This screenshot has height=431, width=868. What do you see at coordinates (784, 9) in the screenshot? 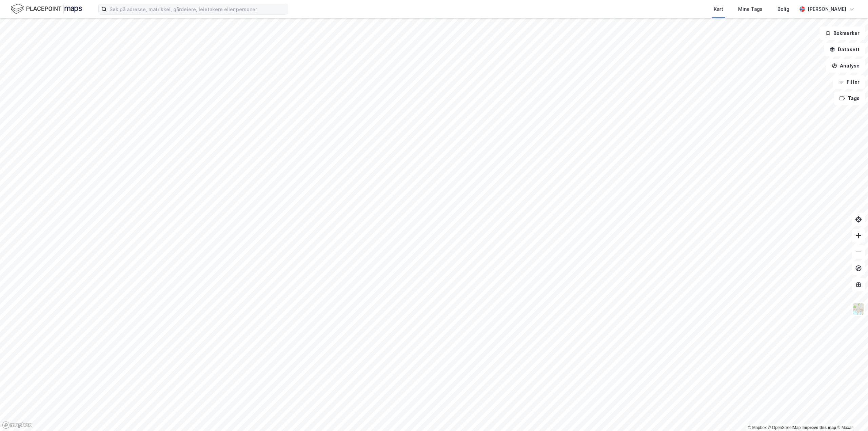
I see `div: Bolig` at bounding box center [784, 9].